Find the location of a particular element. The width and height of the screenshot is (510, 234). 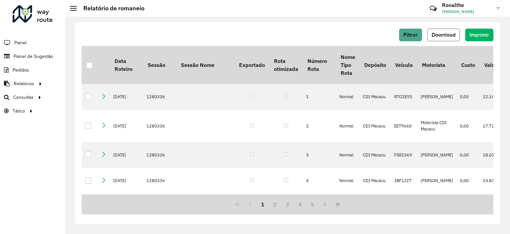

th: Rota otimizada is located at coordinates (286, 65).